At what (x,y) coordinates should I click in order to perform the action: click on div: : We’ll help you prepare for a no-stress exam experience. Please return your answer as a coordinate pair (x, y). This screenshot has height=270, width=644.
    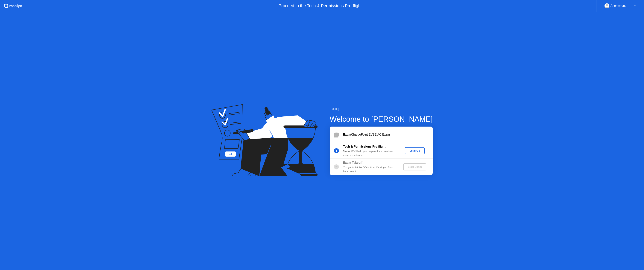
    Looking at the image, I should click on (370, 153).